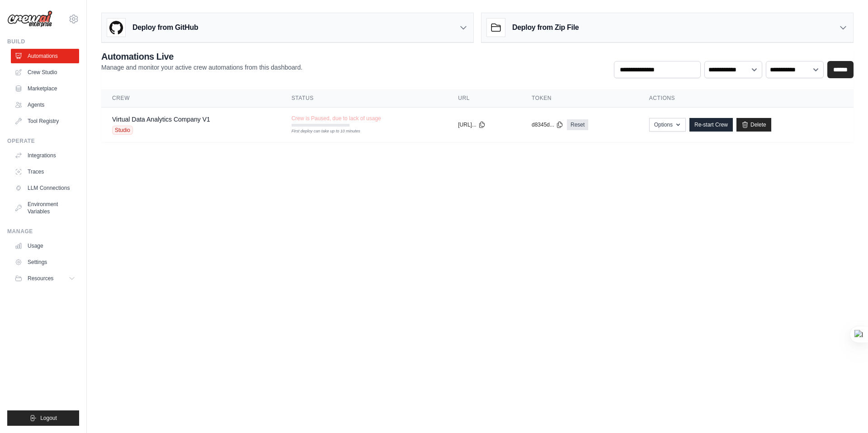  What do you see at coordinates (43, 418) in the screenshot?
I see `button: Logout` at bounding box center [43, 418].